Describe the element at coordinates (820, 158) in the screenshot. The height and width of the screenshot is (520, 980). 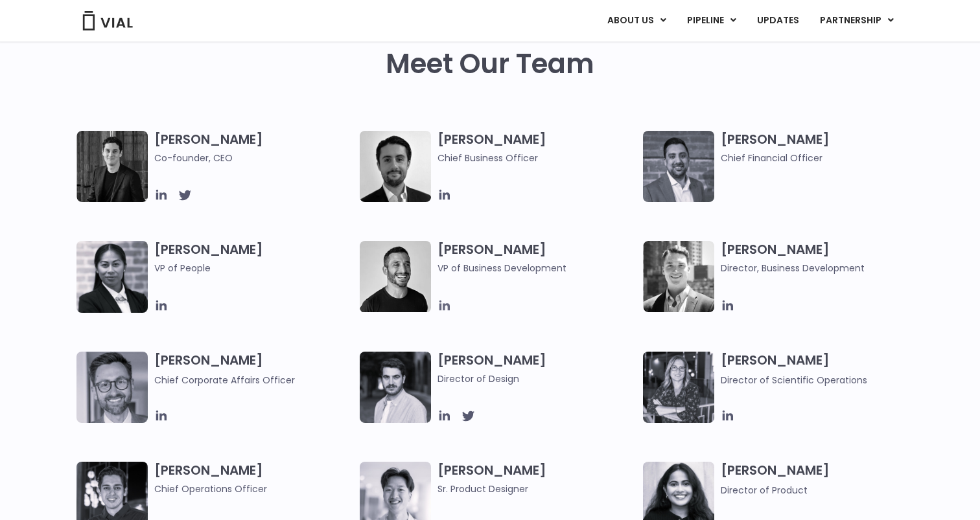
I see `span: Chief Financial Officer` at that location.